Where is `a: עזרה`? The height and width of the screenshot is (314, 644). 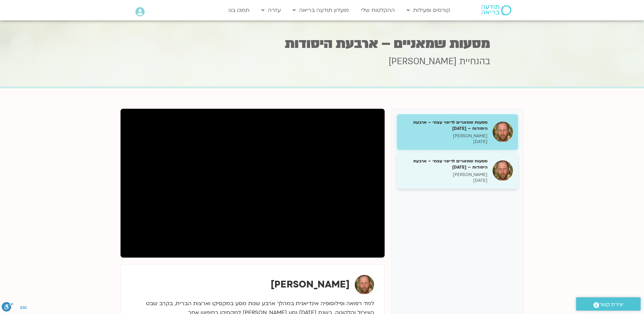
a: עזרה is located at coordinates (271, 10).